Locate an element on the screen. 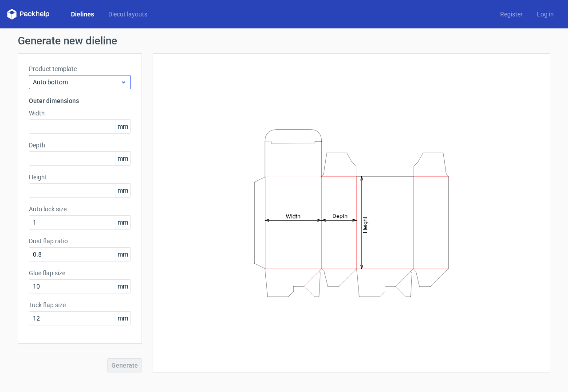  a: Dielines is located at coordinates (82, 14).